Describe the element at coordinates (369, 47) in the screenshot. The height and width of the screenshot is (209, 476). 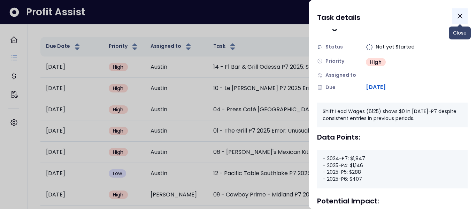
I see `img: Not yet Started` at that location.